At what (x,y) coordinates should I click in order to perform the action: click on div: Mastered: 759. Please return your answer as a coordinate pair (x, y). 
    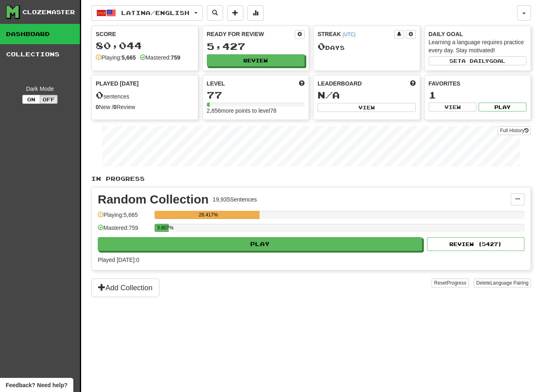
    Looking at the image, I should click on (124, 230).